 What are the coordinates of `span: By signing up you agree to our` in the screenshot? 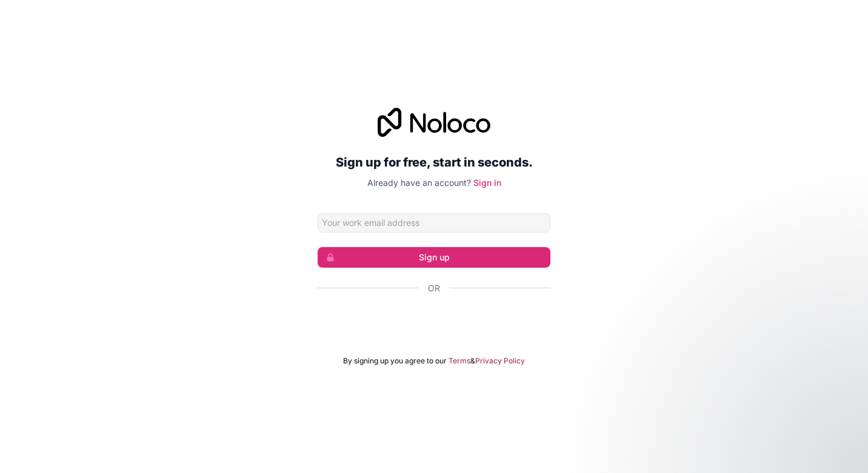 It's located at (395, 361).